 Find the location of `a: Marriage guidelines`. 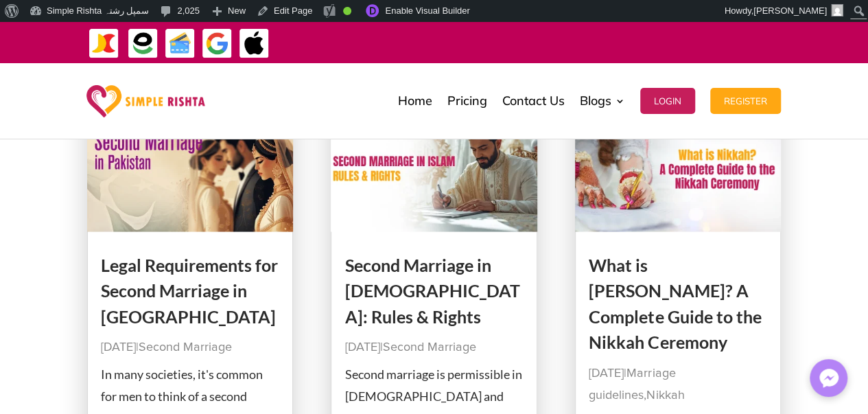

a: Marriage guidelines is located at coordinates (632, 384).